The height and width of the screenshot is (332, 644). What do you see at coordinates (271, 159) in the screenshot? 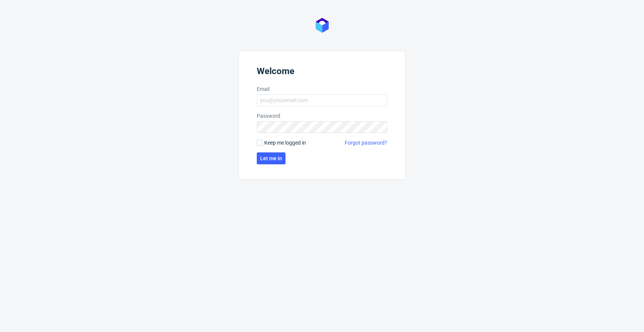
I see `button: Let me in` at bounding box center [271, 159].